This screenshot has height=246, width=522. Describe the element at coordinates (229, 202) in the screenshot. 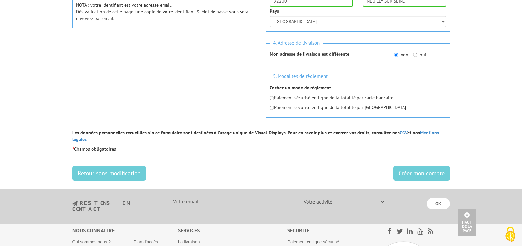

I see `input: Votre email` at that location.